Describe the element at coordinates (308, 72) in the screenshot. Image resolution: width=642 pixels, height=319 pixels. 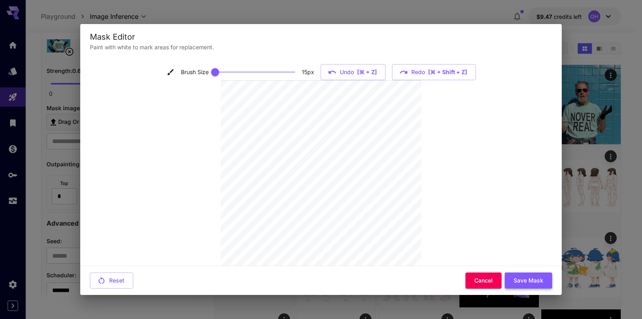
I see `p: 15 px` at that location.